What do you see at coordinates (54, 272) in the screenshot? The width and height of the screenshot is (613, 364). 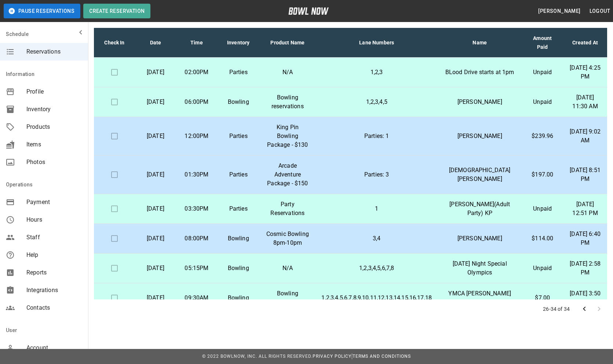 I see `span: Reports` at bounding box center [54, 272].